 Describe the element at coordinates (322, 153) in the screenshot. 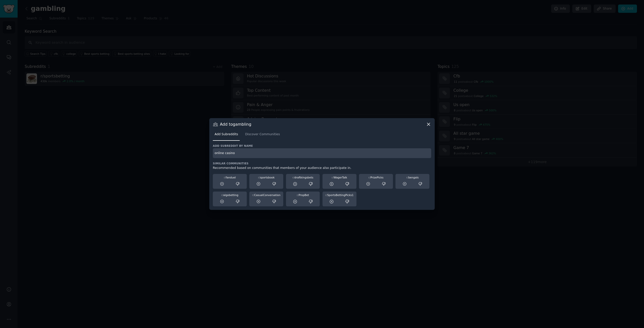

I see `input: Enter subreddit name and press enter` at that location.